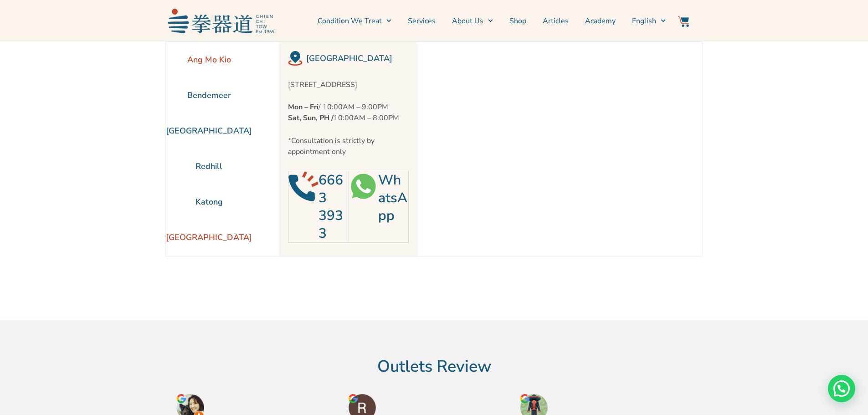  What do you see at coordinates (555, 21) in the screenshot?
I see `a: Articles` at bounding box center [555, 21].